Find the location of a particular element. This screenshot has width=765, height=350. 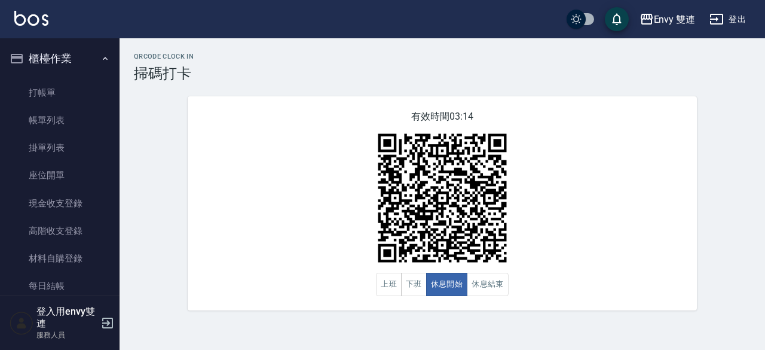

a: 每日結帳 is located at coordinates (60, 286).